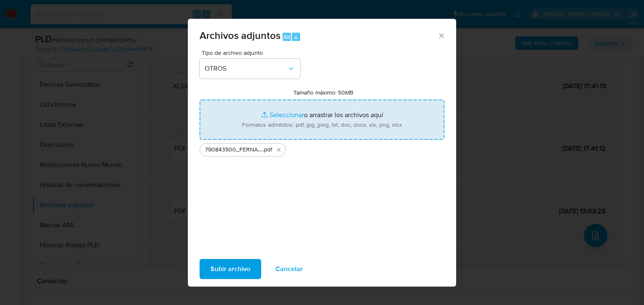  Describe the element at coordinates (267, 150) in the screenshot. I see `span: .pdf` at that location.